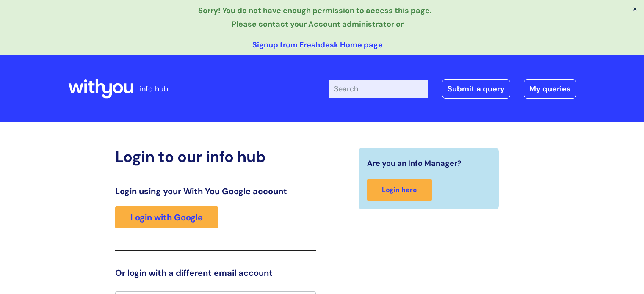 This screenshot has width=644, height=294. Describe the element at coordinates (166, 218) in the screenshot. I see `a: Login with Google` at that location.